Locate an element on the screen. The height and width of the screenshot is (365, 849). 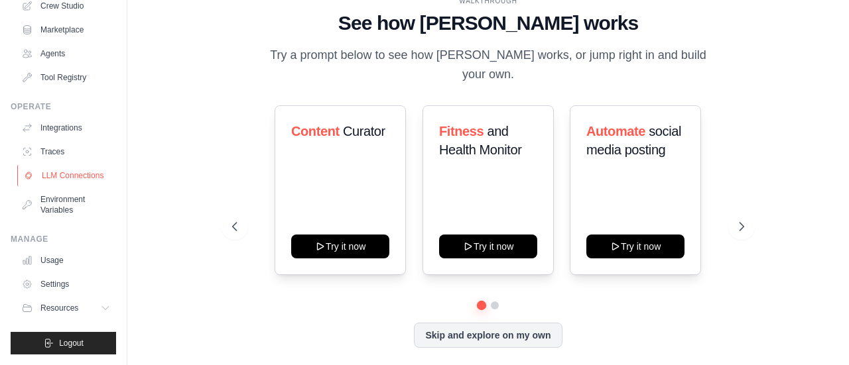
a: Marketplace is located at coordinates (66, 30).